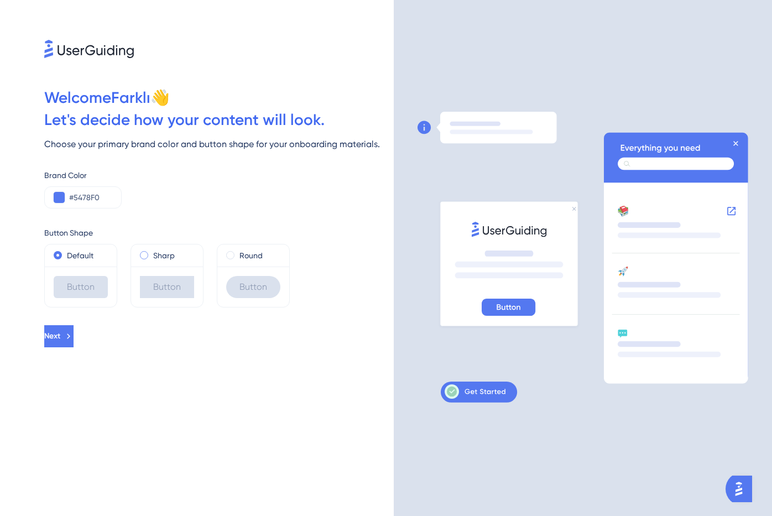 The image size is (772, 516). Describe the element at coordinates (164, 256) in the screenshot. I see `label: Sharp` at that location.